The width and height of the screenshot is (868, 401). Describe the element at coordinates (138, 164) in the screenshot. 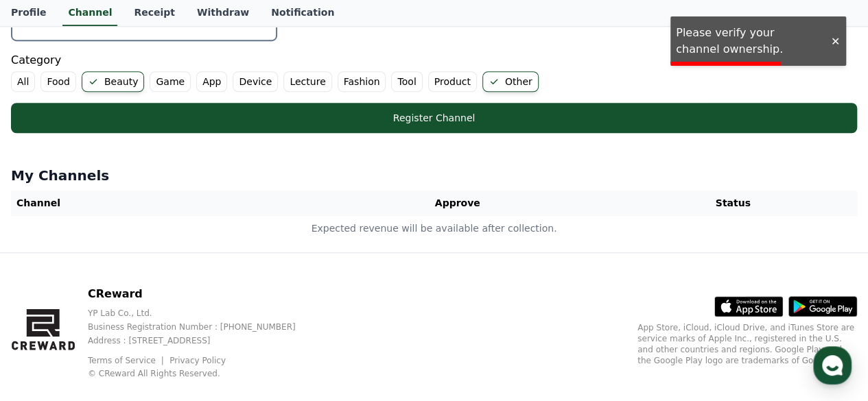

I see `div: Hello, we are CReward.` at that location.